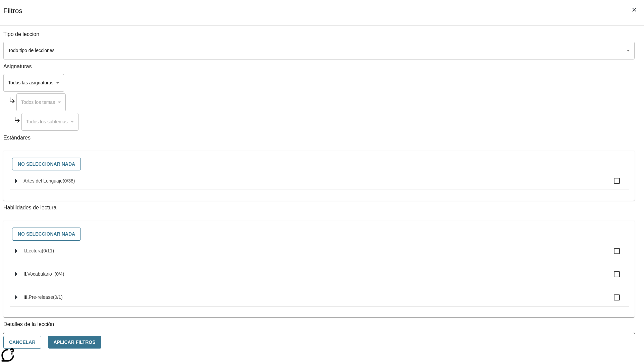 This screenshot has width=644, height=363. I want to click on span: III., so click(26, 297).